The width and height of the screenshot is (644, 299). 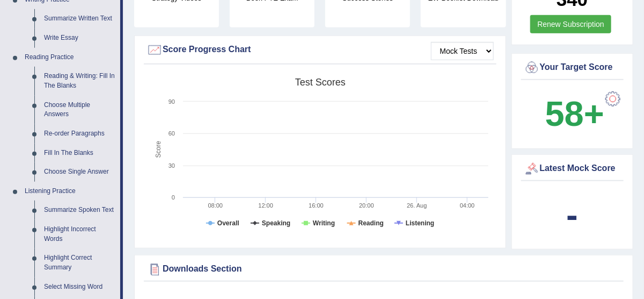 I want to click on a: Write Essay, so click(x=79, y=38).